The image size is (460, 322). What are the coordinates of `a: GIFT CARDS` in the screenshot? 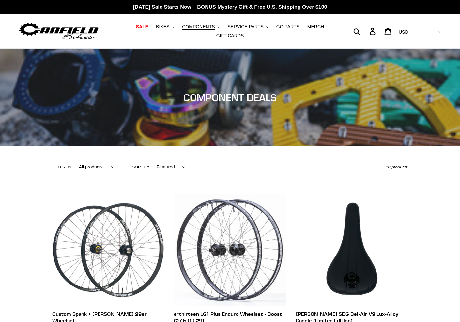 It's located at (230, 36).